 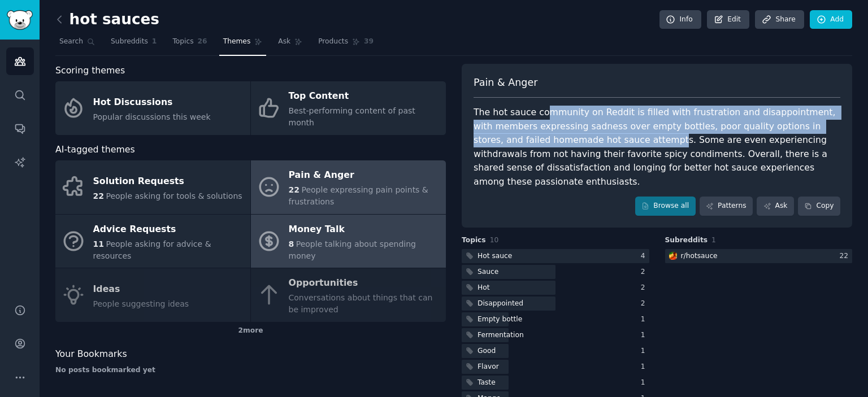 What do you see at coordinates (152, 102) in the screenshot?
I see `div: Hot Discussions` at bounding box center [152, 102].